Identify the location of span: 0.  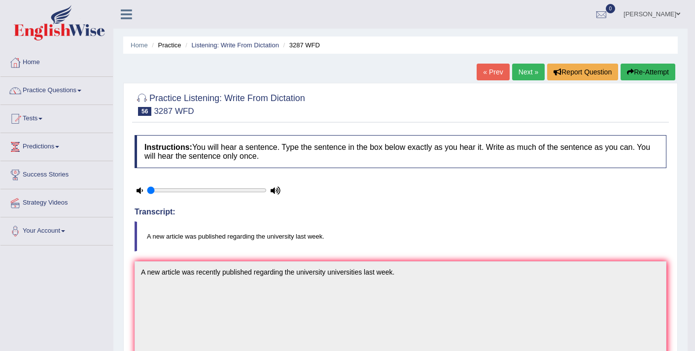
(611, 8).